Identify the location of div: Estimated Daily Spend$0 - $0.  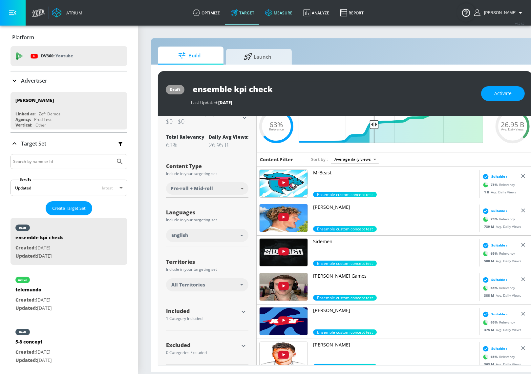
(207, 118).